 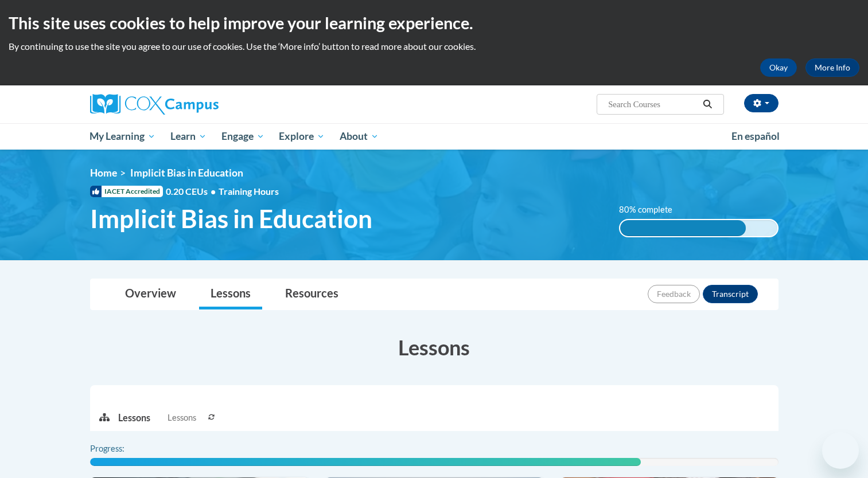 What do you see at coordinates (359, 137) in the screenshot?
I see `a: About` at bounding box center [359, 137].